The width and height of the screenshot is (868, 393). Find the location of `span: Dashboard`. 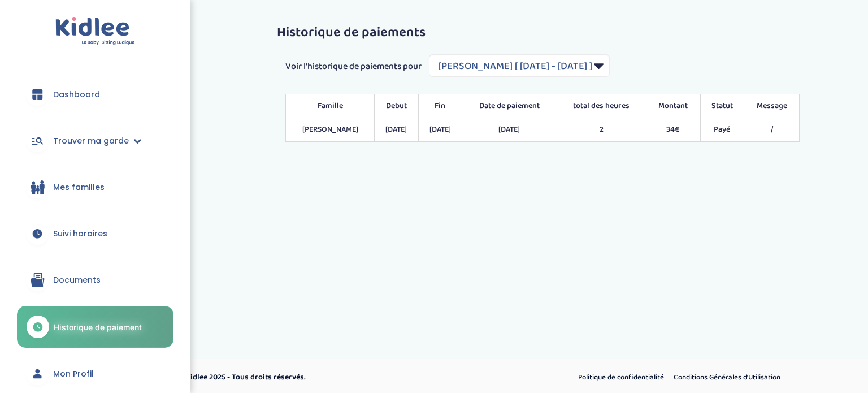

span: Dashboard is located at coordinates (76, 95).